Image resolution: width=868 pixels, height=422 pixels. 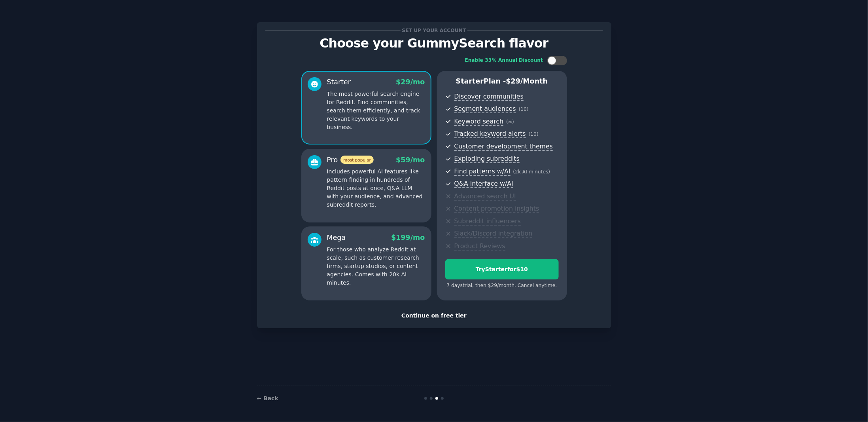 What do you see at coordinates (502, 269) in the screenshot?
I see `button: TryStarterfor$10` at bounding box center [502, 269].